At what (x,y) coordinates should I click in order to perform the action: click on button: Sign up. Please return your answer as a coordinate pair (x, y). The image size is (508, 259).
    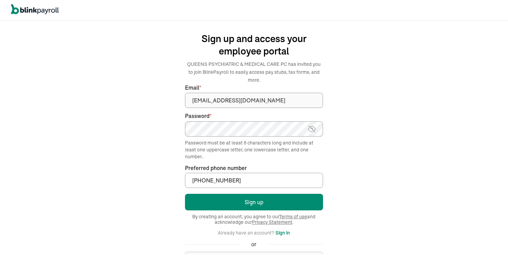
    Looking at the image, I should click on (254, 202).